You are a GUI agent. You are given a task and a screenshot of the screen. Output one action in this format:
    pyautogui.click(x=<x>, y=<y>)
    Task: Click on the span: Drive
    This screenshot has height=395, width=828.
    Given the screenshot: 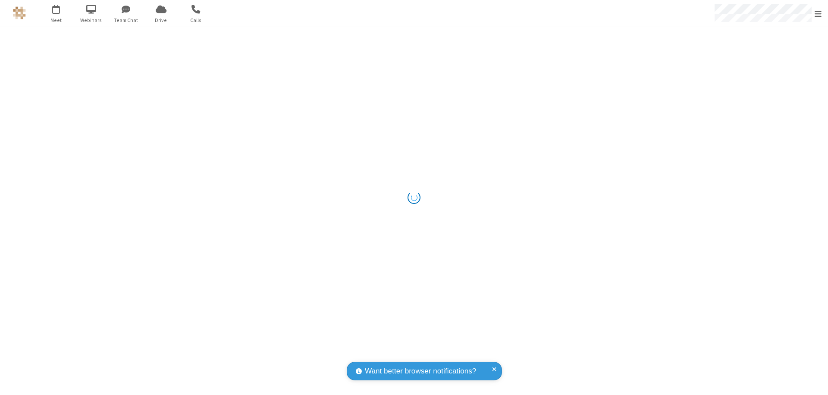 What is the action you would take?
    pyautogui.click(x=161, y=20)
    